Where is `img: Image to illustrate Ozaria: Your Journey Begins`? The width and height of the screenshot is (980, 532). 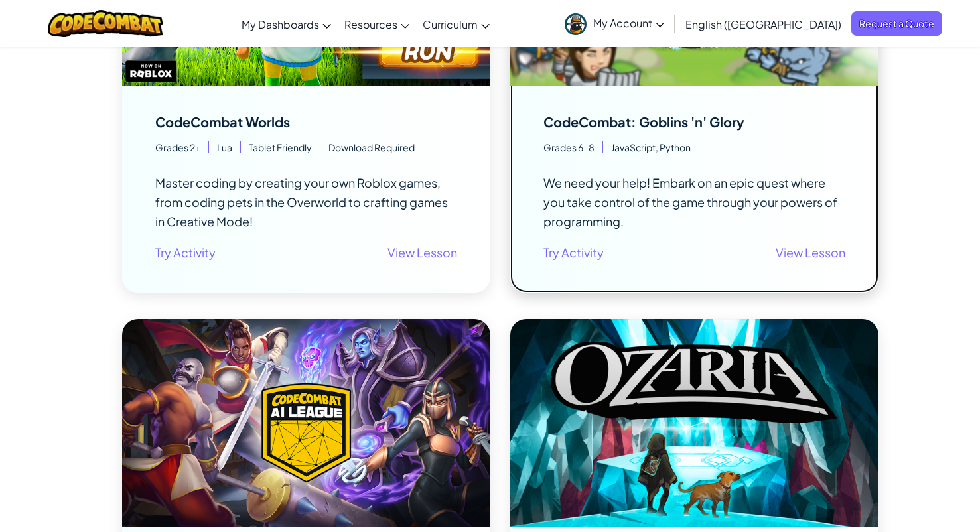 img: Image to illustrate Ozaria: Your Journey Begins is located at coordinates (694, 423).